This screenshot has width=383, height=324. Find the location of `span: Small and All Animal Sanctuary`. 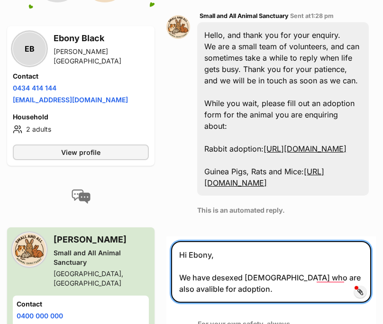

span: Small and All Animal Sanctuary is located at coordinates (244, 16).